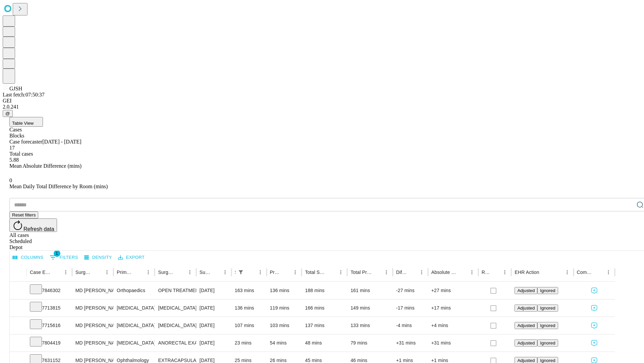 This screenshot has height=363, width=644. What do you see at coordinates (322, 101) in the screenshot?
I see `div: GEI` at bounding box center [322, 101].